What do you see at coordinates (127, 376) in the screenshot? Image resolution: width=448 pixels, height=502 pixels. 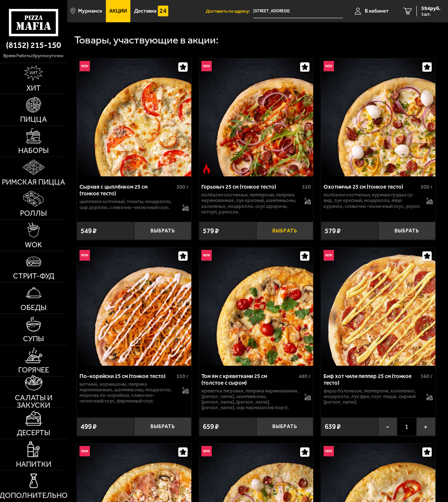 I see `div: По-корейски 25 см (тонкое тесто)` at bounding box center [127, 376].